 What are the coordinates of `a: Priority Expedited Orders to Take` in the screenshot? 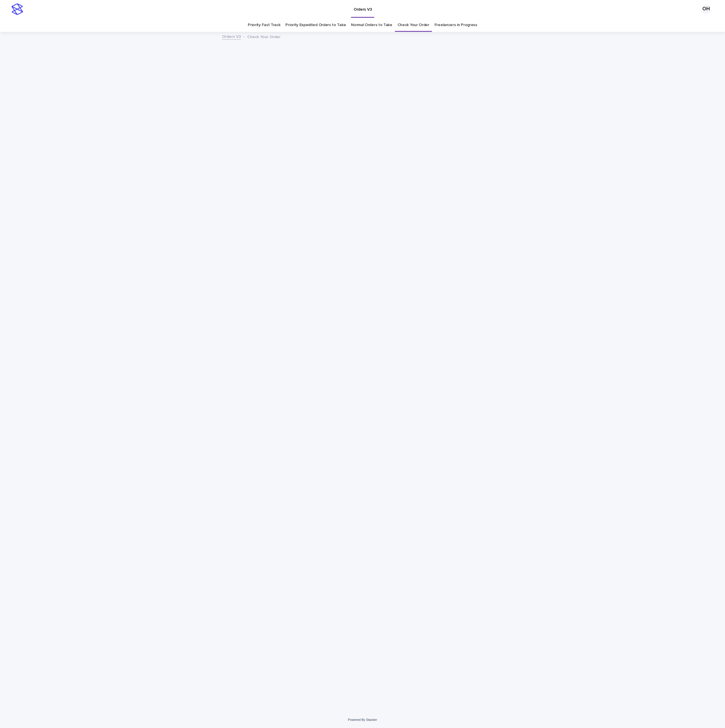 It's located at (315, 25).